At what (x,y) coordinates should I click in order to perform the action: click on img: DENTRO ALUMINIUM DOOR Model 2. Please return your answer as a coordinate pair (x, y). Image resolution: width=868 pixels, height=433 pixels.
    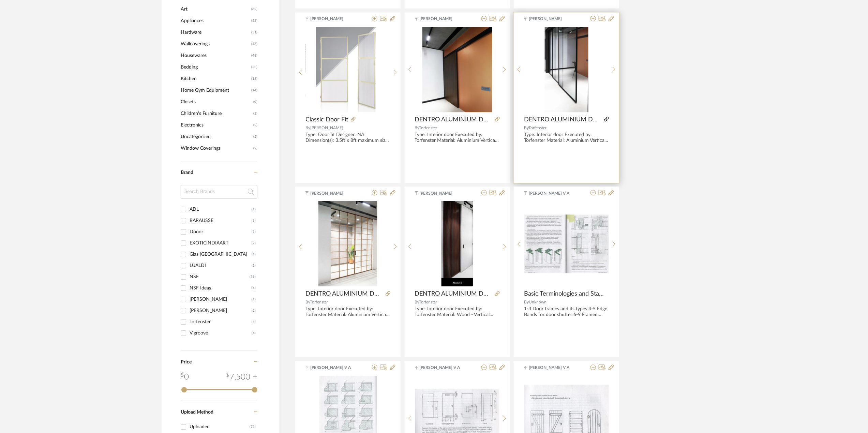
    Looking at the image, I should click on (348, 244).